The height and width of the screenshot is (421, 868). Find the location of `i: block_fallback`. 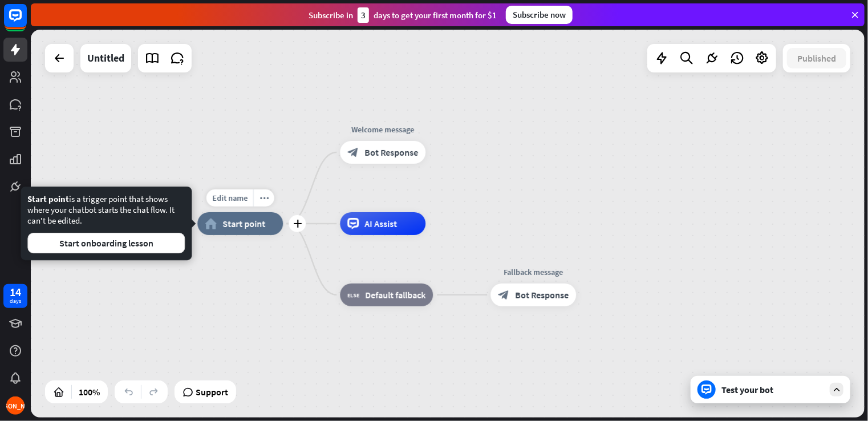

i: block_fallback is located at coordinates (353, 295).